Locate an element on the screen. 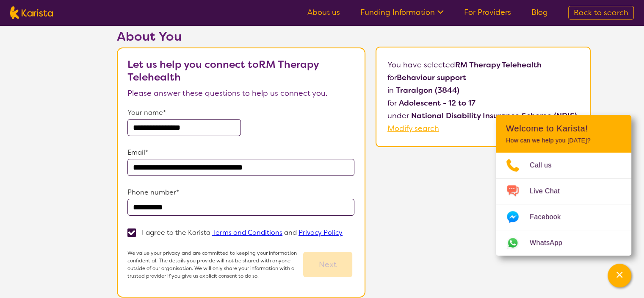 This screenshot has width=644, height=298. b: Let us help you connect to RM Therapy Telehealth is located at coordinates (223, 71).